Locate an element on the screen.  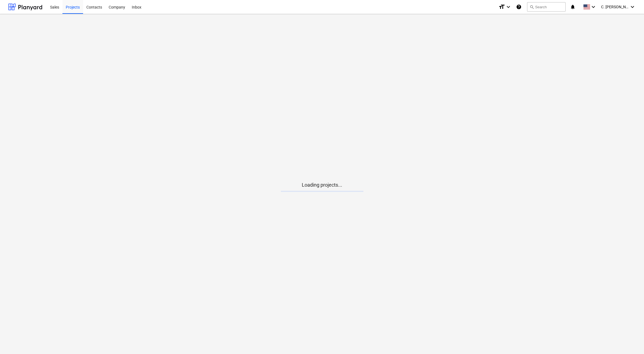
span: search is located at coordinates (532, 7).